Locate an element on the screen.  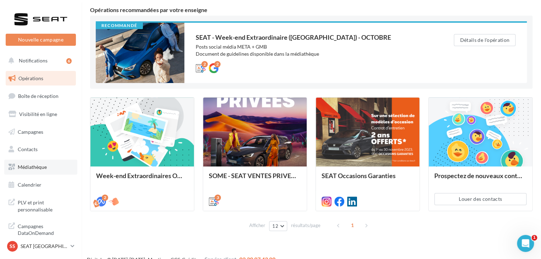
span: 12 is located at coordinates (275, 226).